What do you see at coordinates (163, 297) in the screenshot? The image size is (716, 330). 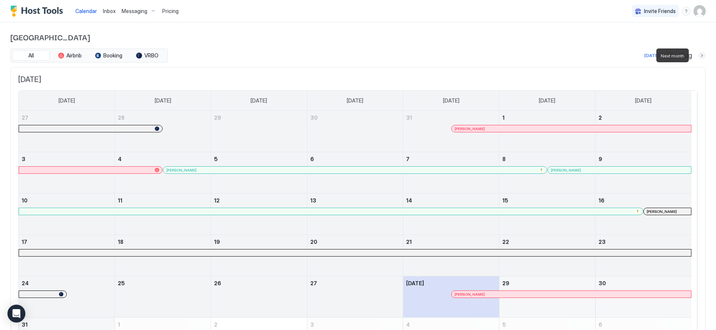 I see `td: August 25, 2025` at bounding box center [163, 297].